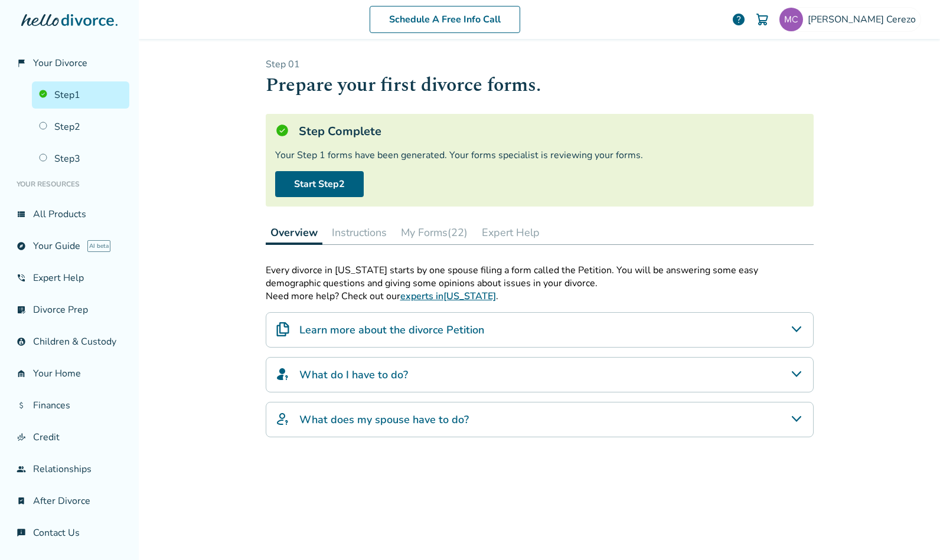 The image size is (940, 560). What do you see at coordinates (22, 63) in the screenshot?
I see `span: flag_2` at bounding box center [22, 63].